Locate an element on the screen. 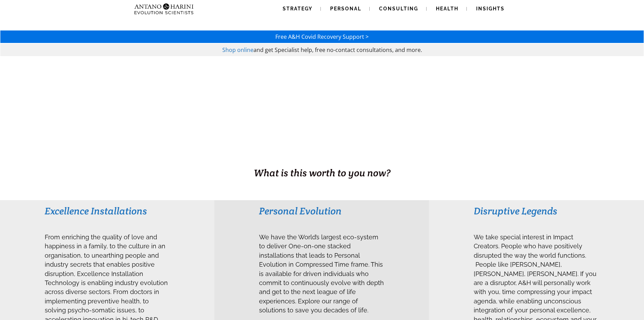  h3: Excellence Installations is located at coordinates (107, 211).